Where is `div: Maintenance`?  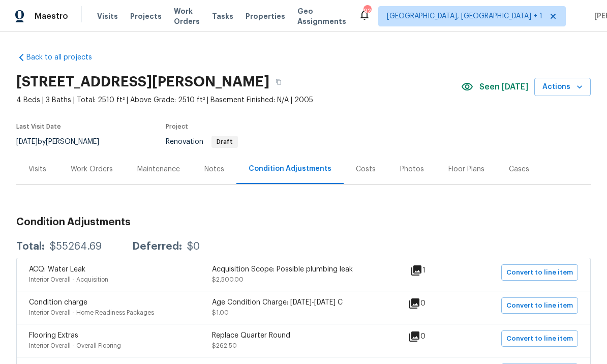
div: Maintenance is located at coordinates (158, 169).